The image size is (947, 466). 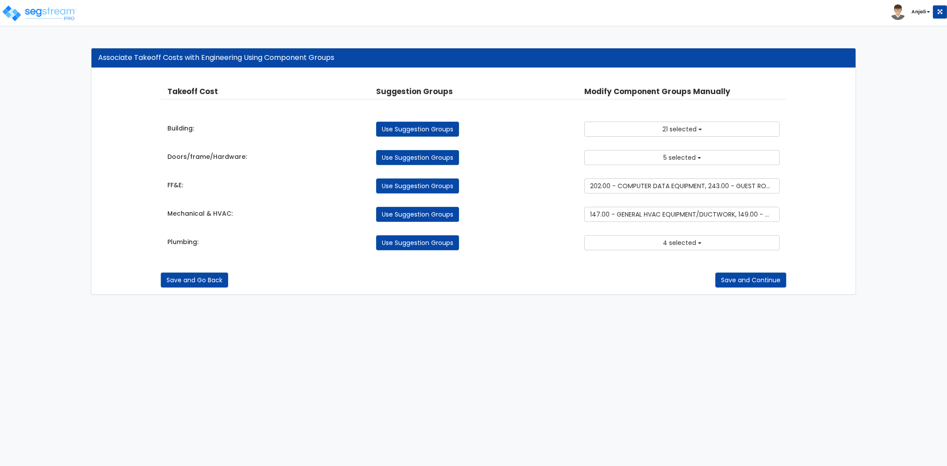 I want to click on button: 21 selected, so click(x=682, y=129).